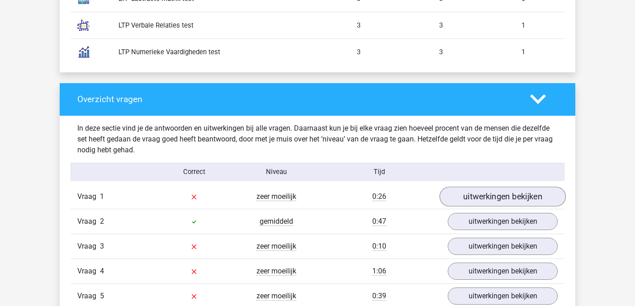  What do you see at coordinates (379, 271) in the screenshot?
I see `span: 1:06` at bounding box center [379, 271].